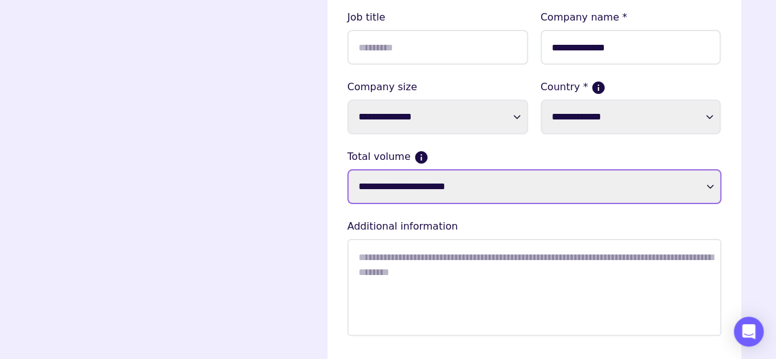  What do you see at coordinates (599, 88) in the screenshot?
I see `button: If more than one country, please select where the majority of your sales come from.` at bounding box center [599, 88].